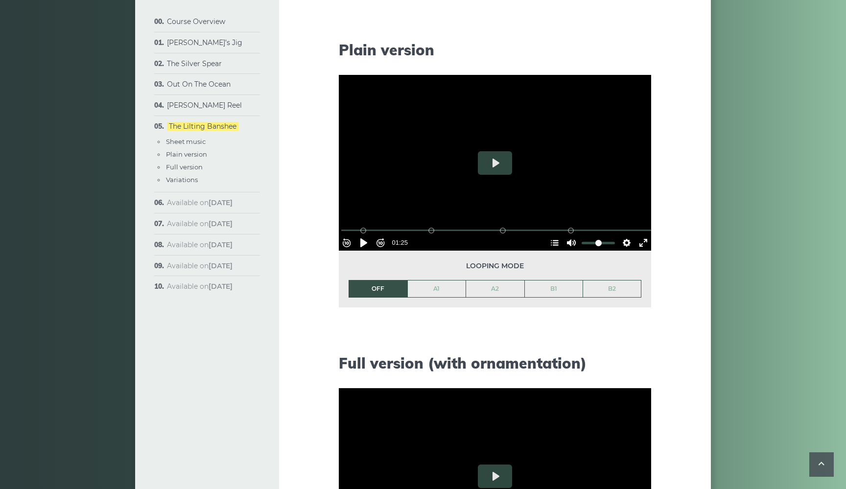 Image resolution: width=846 pixels, height=489 pixels. I want to click on h2: Plain version, so click(495, 50).